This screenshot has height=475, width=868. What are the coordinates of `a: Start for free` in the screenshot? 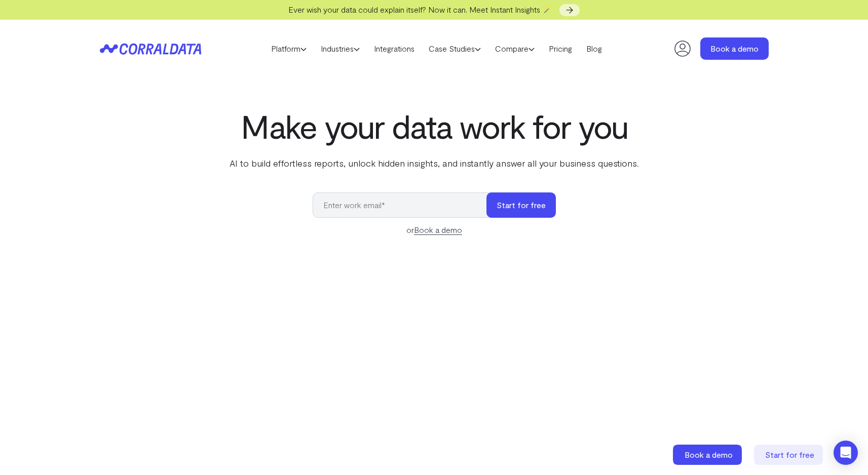 It's located at (790, 455).